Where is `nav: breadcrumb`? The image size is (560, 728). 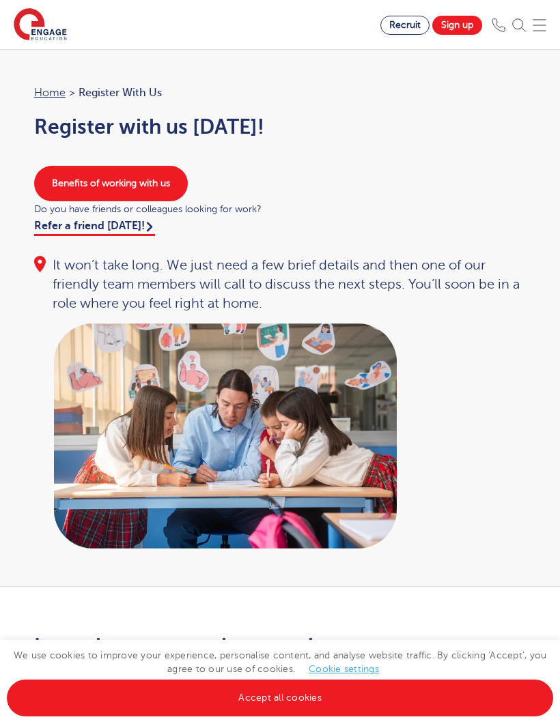 nav: breadcrumb is located at coordinates (280, 93).